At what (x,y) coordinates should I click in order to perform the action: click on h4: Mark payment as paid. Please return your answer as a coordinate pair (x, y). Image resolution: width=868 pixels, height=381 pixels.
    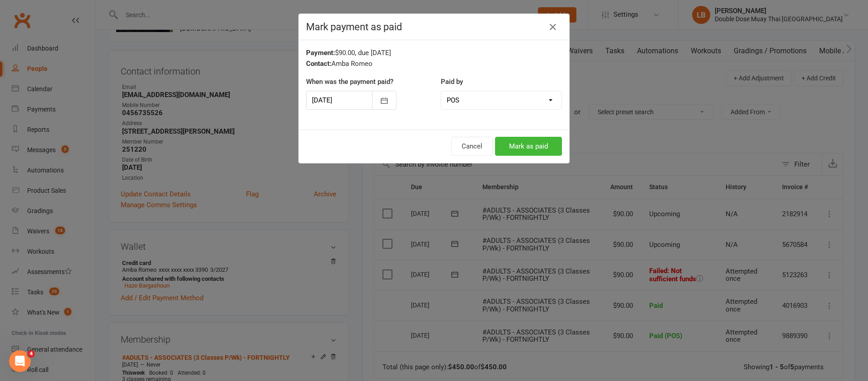
    Looking at the image, I should click on (434, 27).